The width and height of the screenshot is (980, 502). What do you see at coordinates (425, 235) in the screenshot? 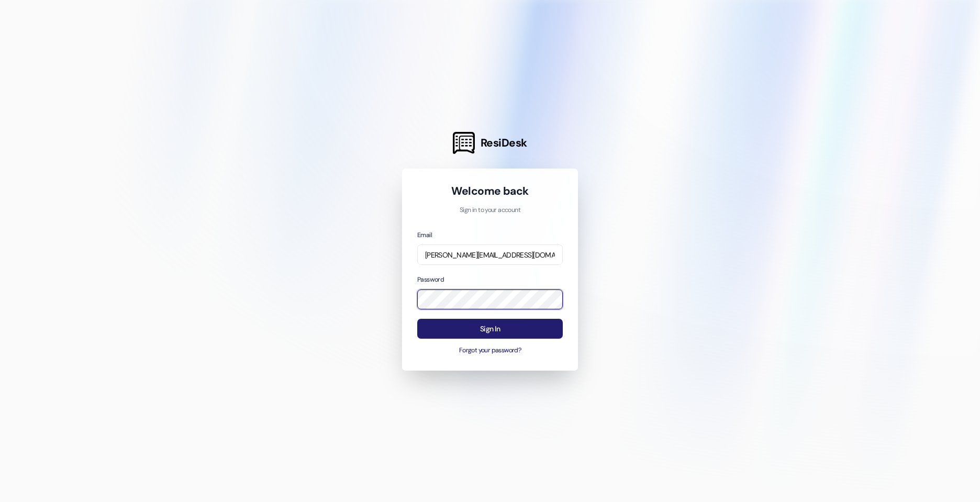
I see `label: Email` at bounding box center [425, 235].